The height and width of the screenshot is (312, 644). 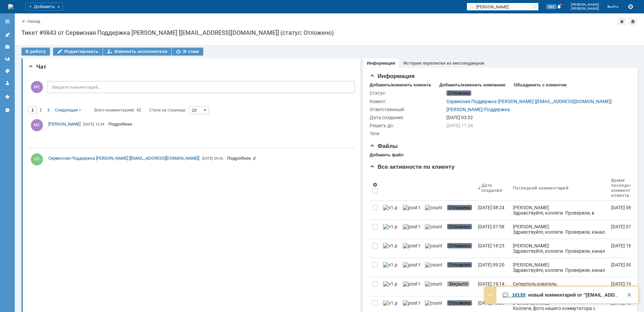 What do you see at coordinates (626, 188) in the screenshot?
I see `div: Время последнего комментария клиента` at bounding box center [626, 188].